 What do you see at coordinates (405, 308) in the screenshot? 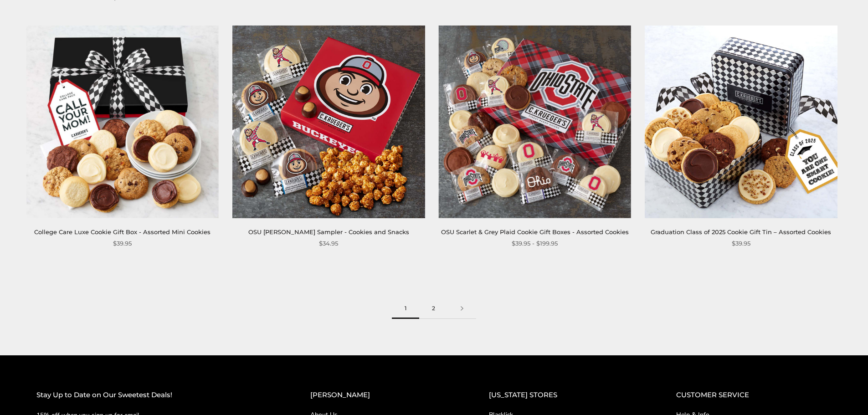
I see `span: 1` at bounding box center [405, 308].